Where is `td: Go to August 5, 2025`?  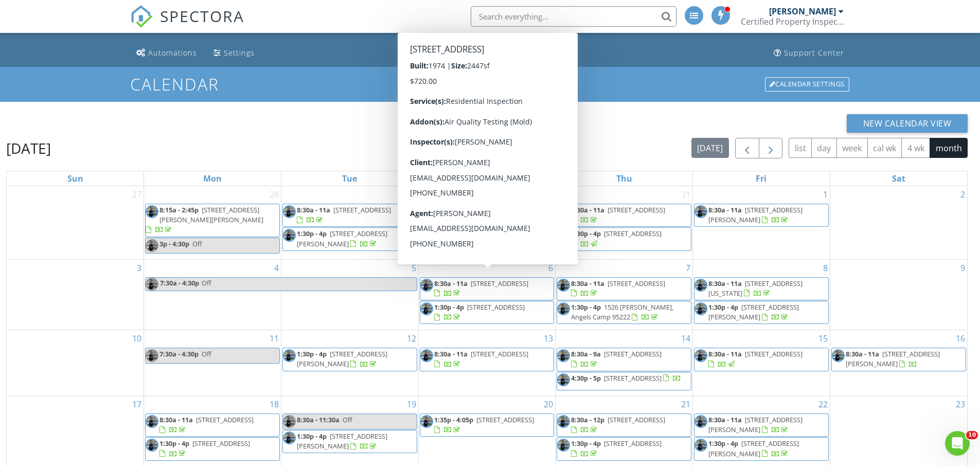
td: Go to August 5, 2025 is located at coordinates (349, 295).